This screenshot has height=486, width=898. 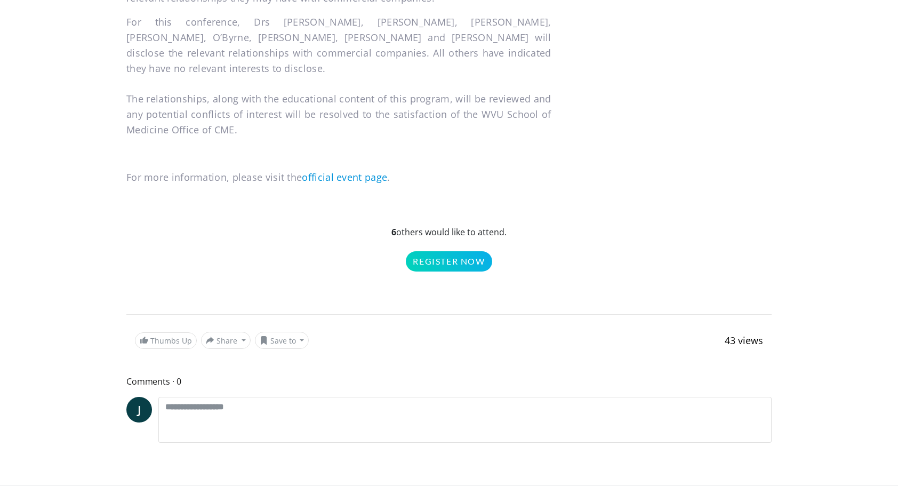 What do you see at coordinates (282, 340) in the screenshot?
I see `button: Save to` at bounding box center [282, 340].